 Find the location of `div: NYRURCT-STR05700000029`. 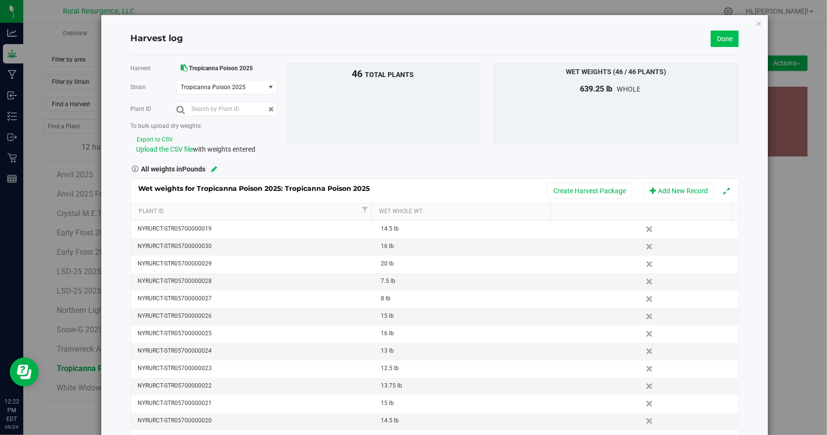

div: NYRURCT-STR05700000029 is located at coordinates (255, 264).